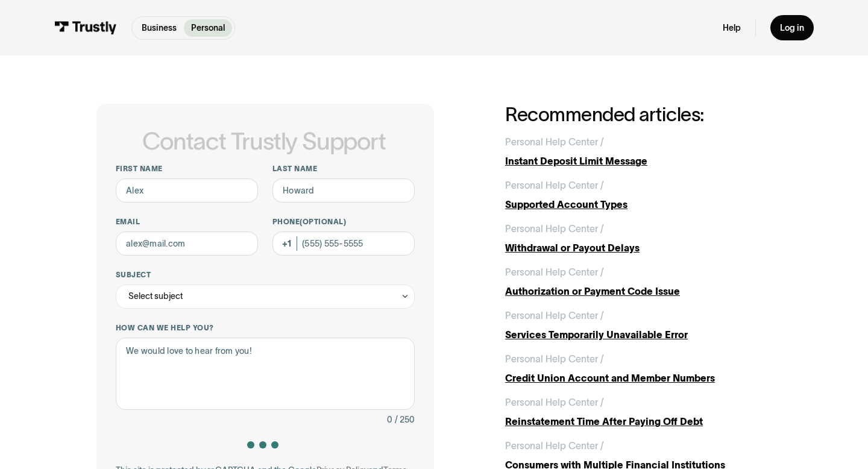 Image resolution: width=868 pixels, height=469 pixels. I want to click on input: Howard, so click(344, 191).